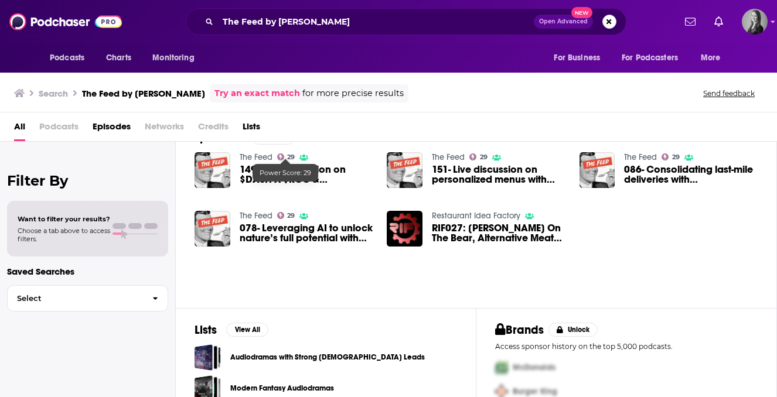  What do you see at coordinates (231, 330) in the screenshot?
I see `a: ListsView All` at bounding box center [231, 330].